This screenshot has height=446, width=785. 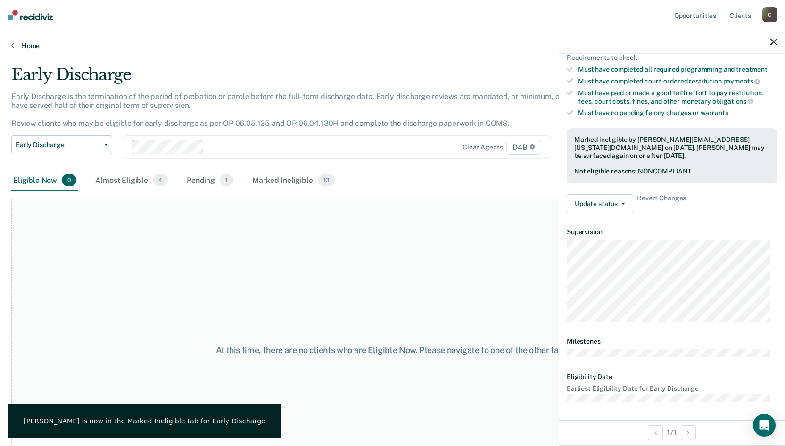 I want to click on span: 0, so click(x=69, y=180).